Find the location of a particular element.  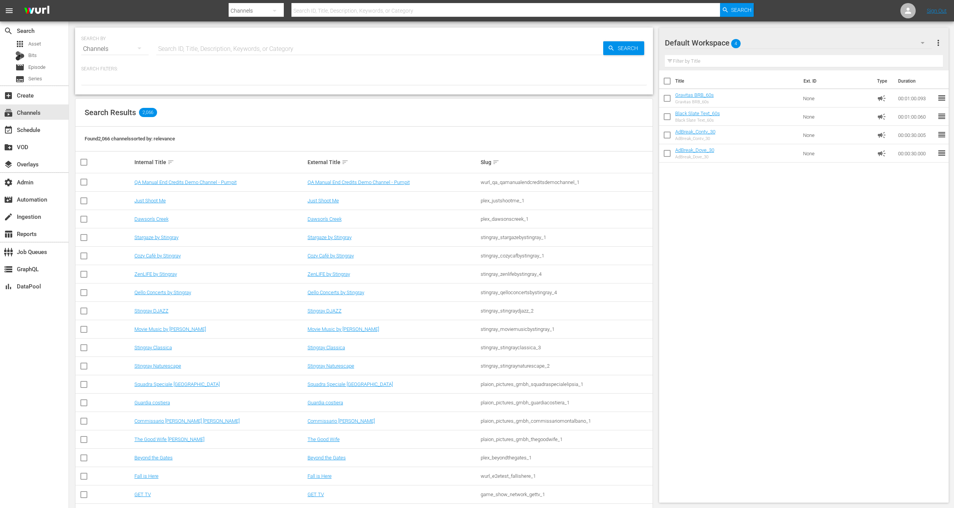

td: 00:01:00.093 is located at coordinates (916, 98).